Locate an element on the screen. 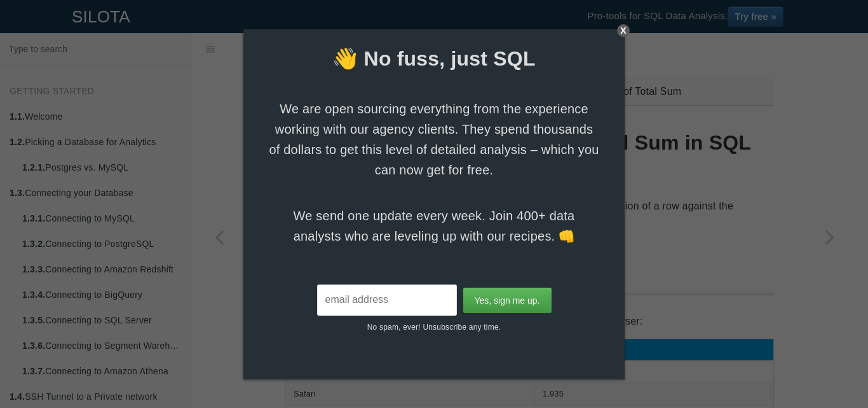 The width and height of the screenshot is (868, 408). p: No spam, ever! Unsubscribe any time. is located at coordinates (434, 324).